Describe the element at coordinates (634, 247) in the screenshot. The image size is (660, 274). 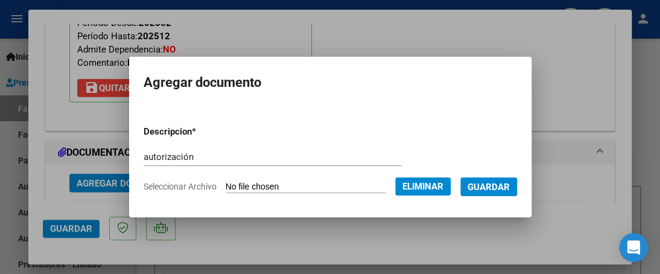
I see `div: Open Intercom Messenger` at that location.